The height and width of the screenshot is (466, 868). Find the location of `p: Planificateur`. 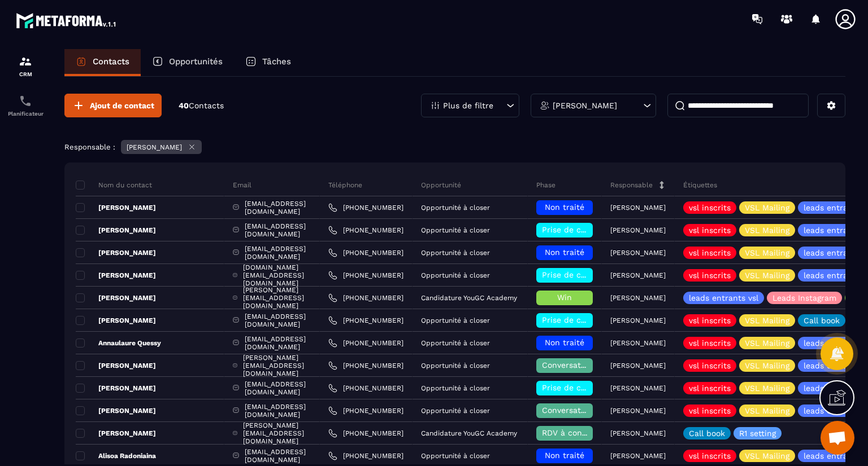

p: Planificateur is located at coordinates (26, 113).